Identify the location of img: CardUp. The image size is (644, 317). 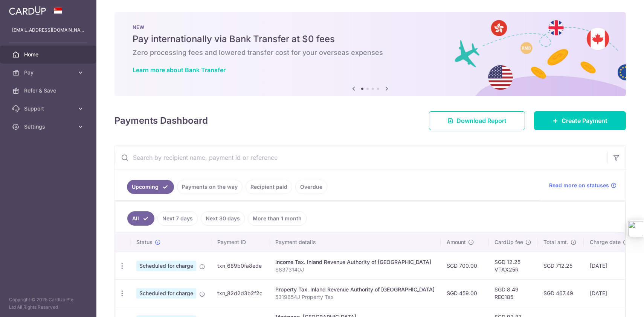
(28, 11).